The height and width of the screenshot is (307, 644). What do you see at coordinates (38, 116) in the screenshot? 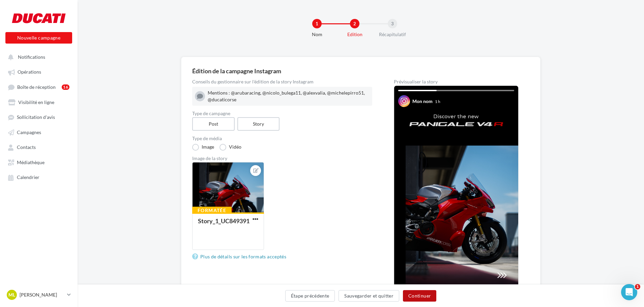
I see `a: Sollicitation d'avis` at bounding box center [38, 116].